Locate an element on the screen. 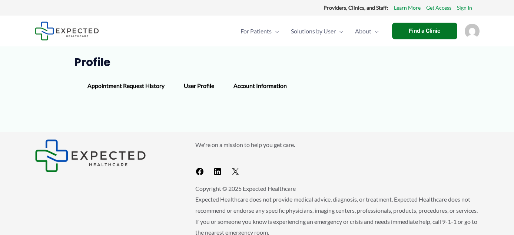 This screenshot has width=514, height=235. nav: Primary Site Navigation is located at coordinates (310, 31).